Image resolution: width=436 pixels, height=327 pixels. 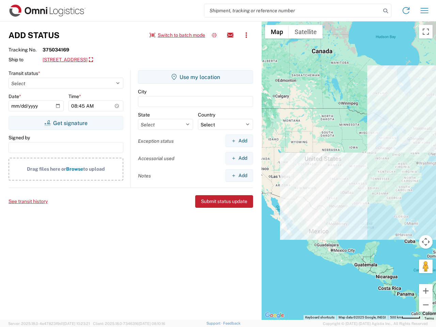 What do you see at coordinates (405, 318) in the screenshot?
I see `button: Map Scale: 500 km per 51 pixels` at bounding box center [405, 318].